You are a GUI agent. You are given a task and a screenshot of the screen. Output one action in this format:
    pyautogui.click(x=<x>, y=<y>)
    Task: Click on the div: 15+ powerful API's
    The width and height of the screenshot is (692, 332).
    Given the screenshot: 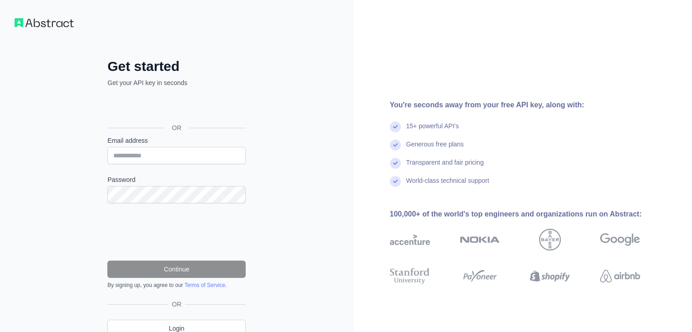 What is the action you would take?
    pyautogui.click(x=432, y=131)
    